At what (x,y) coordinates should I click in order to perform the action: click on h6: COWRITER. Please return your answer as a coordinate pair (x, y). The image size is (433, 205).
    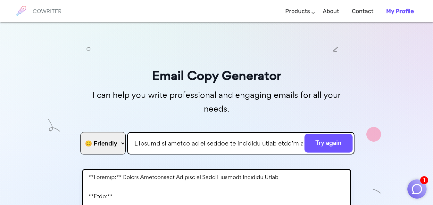
    Looking at the image, I should click on (47, 11).